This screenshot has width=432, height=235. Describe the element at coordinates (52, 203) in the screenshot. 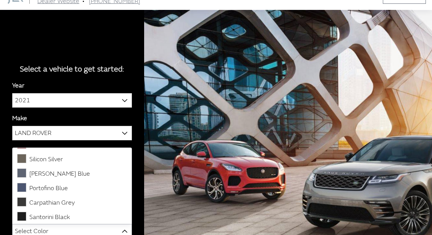

I see `span: Carpathian Grey` at that location.